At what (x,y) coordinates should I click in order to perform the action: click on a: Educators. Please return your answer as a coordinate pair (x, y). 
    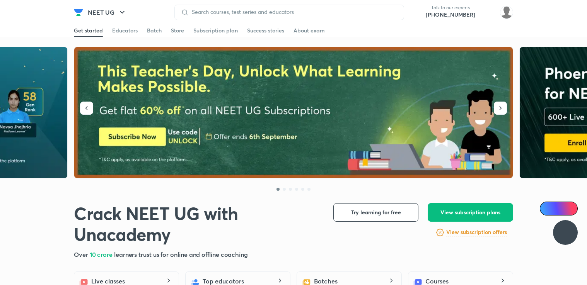
    Looking at the image, I should click on (125, 31).